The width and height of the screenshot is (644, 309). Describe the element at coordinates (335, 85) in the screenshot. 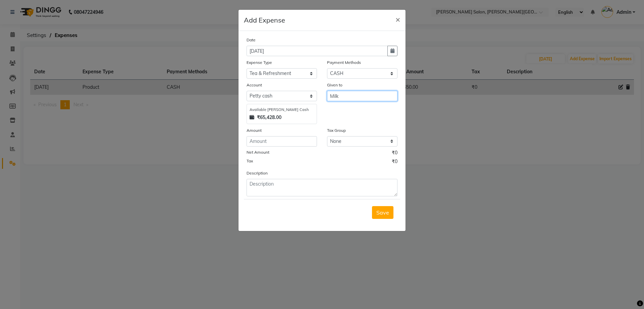

I see `label: Given to` at that location.